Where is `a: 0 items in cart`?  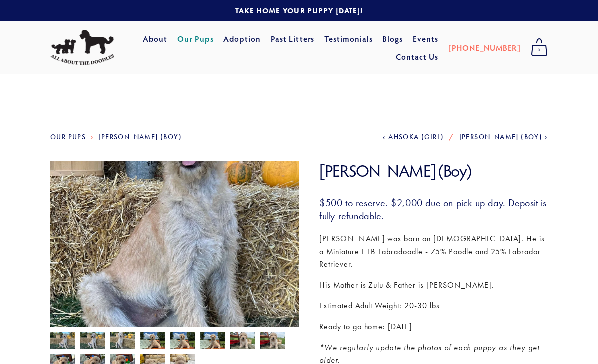
a: 0 items in cart is located at coordinates (539, 48).